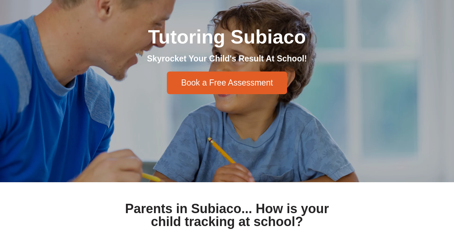 The width and height of the screenshot is (454, 239). I want to click on div: Chat Widget, so click(394, 198).